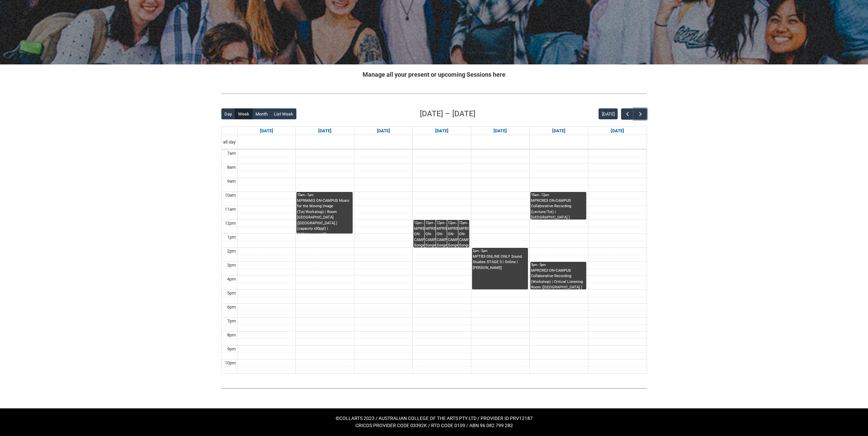 This screenshot has height=436, width=868. What do you see at coordinates (284, 114) in the screenshot?
I see `button: List Week` at bounding box center [284, 114].